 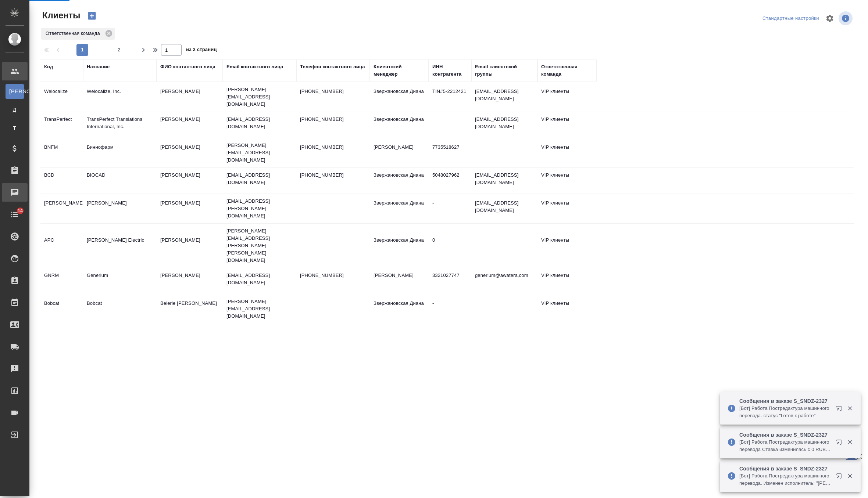 What do you see at coordinates (450, 246) in the screenshot?
I see `td: 0` at bounding box center [450, 246].